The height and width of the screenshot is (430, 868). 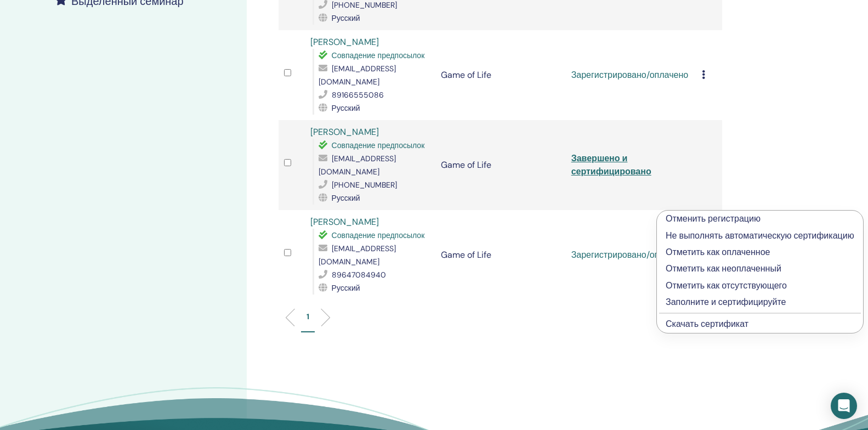 I want to click on span: 89166555086, so click(x=358, y=95).